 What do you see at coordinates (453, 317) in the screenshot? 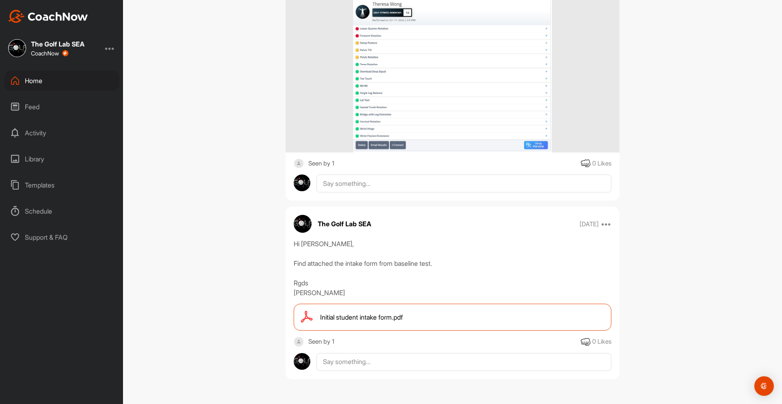
I see `a: Initial student intake form.pdf` at bounding box center [453, 317].